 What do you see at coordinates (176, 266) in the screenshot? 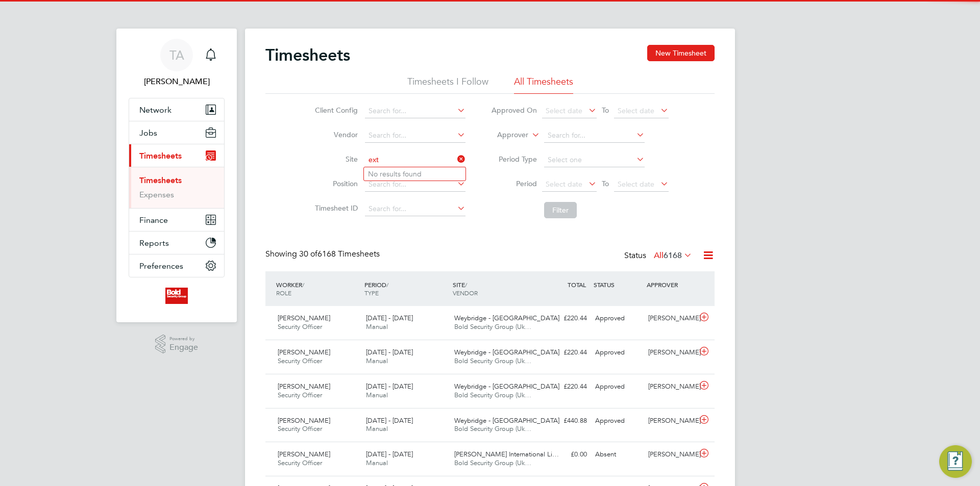
I see `button: Preferences` at bounding box center [176, 266].